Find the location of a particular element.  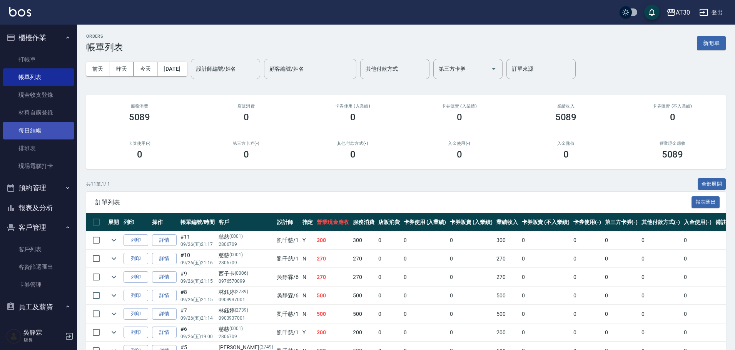

th: 卡券販賣 (入業績) is located at coordinates (471, 222).